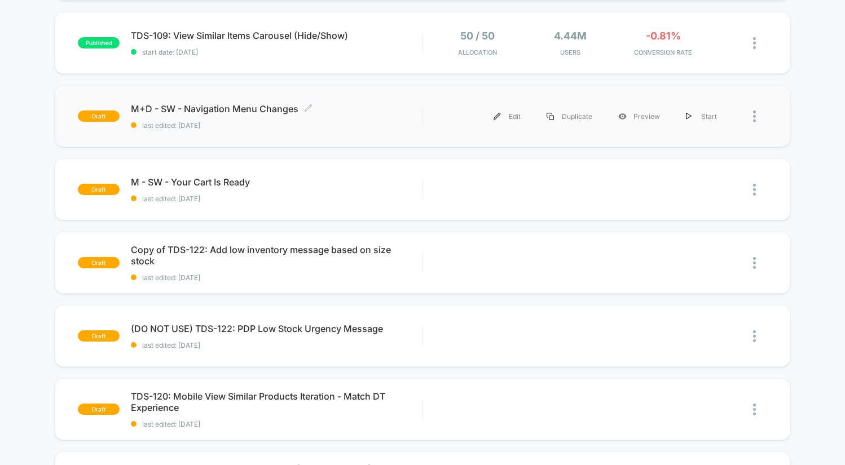  Describe the element at coordinates (701, 116) in the screenshot. I see `div: Start` at that location.